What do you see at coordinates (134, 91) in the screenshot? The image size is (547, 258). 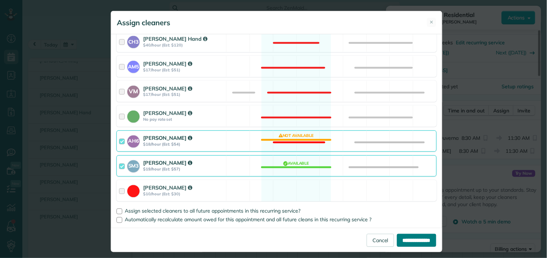 I see `strong: VM` at bounding box center [134, 91].